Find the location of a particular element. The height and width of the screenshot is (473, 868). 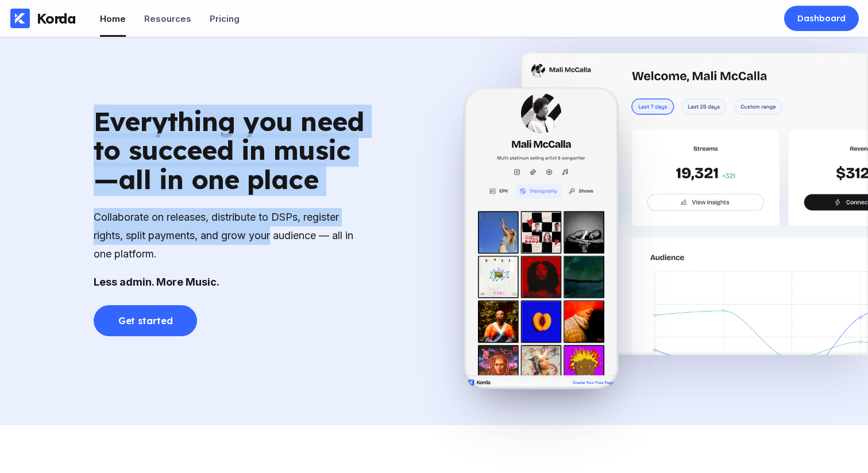

button: Get started is located at coordinates (145, 321).